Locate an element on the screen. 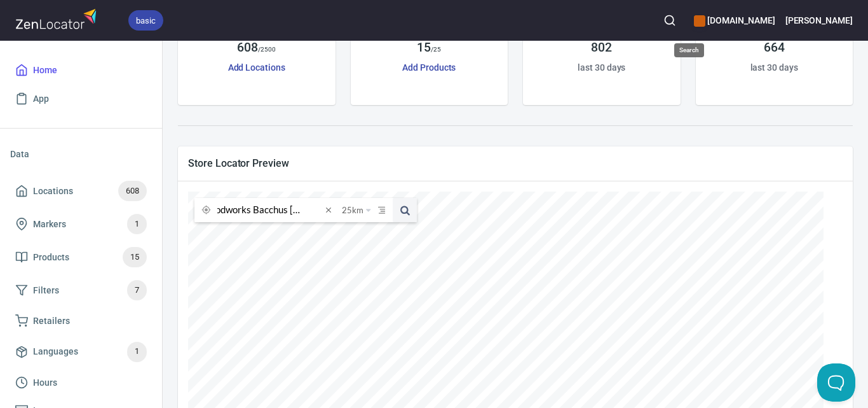 The image size is (868, 408). h4: 15 is located at coordinates (424, 48).